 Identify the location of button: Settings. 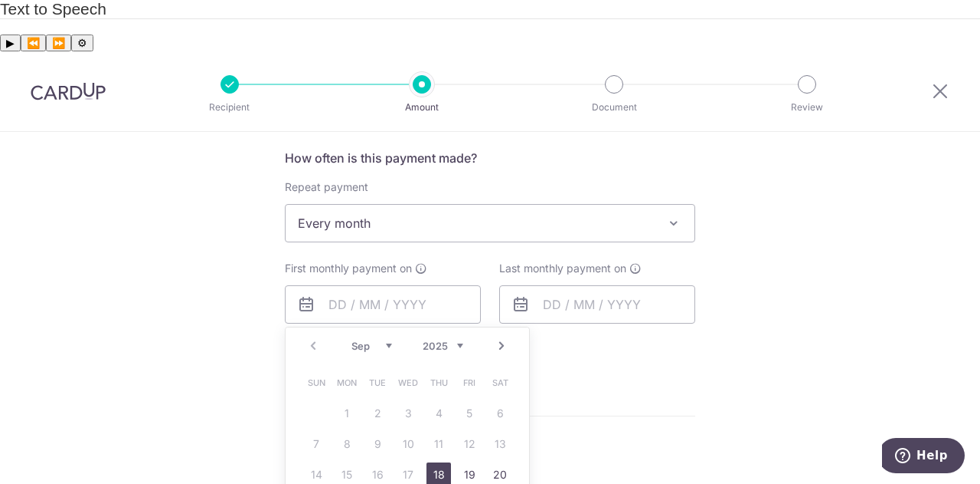
(82, 43).